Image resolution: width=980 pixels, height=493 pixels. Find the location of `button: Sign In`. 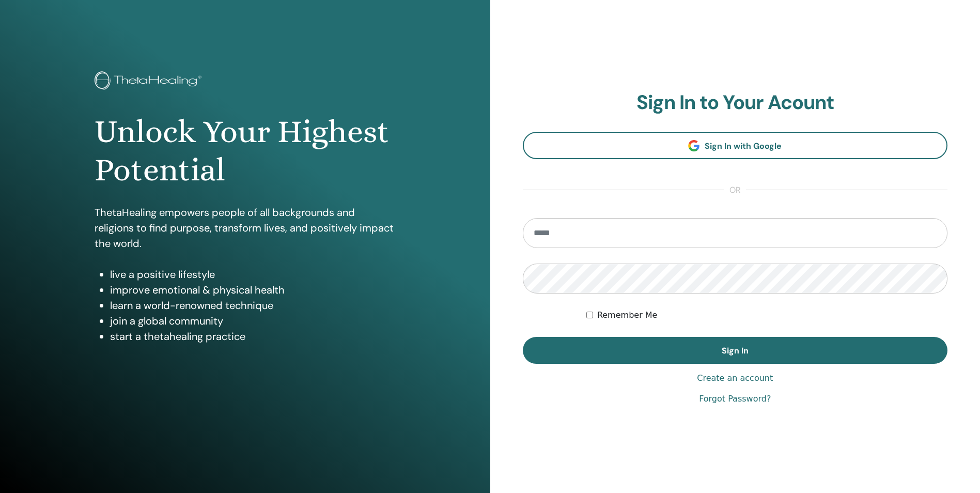

button: Sign In is located at coordinates (735, 350).